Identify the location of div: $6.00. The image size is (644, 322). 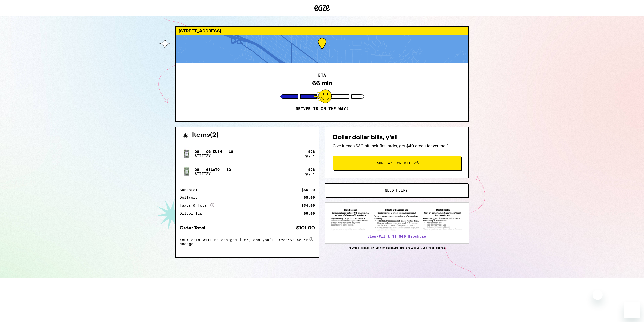
(309, 214).